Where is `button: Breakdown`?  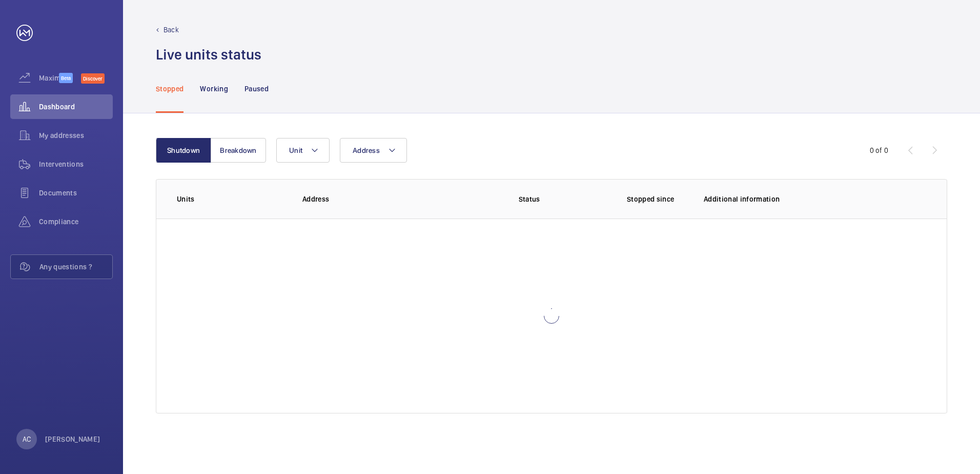 button: Breakdown is located at coordinates (239, 150).